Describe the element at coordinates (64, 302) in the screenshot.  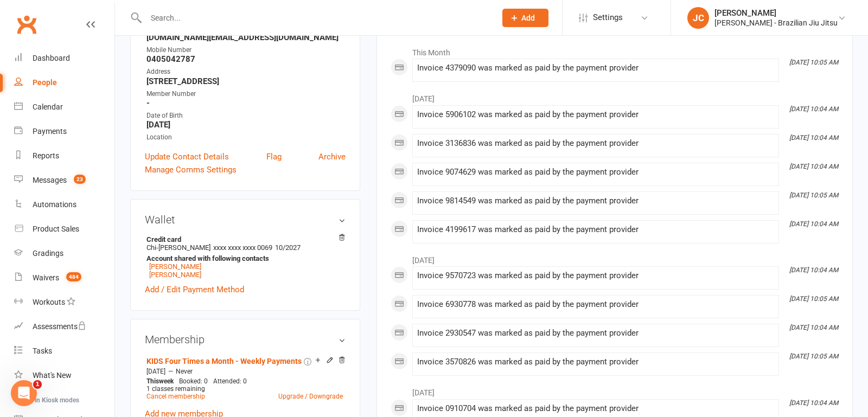
I see `a: Workouts` at that location.